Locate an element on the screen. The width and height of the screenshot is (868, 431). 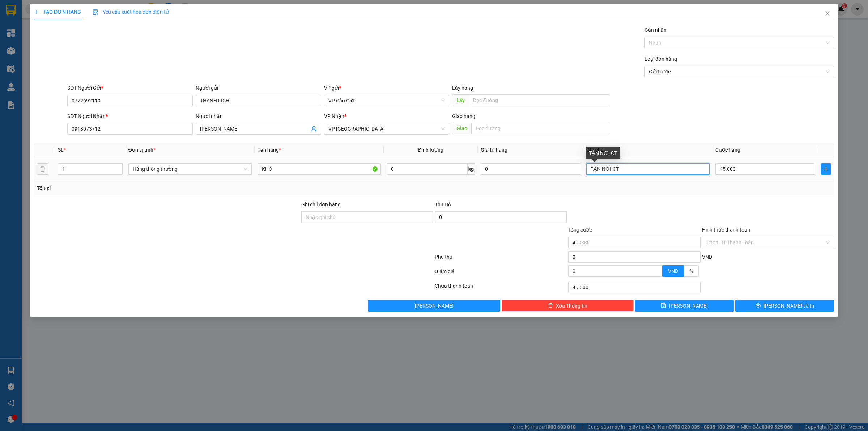
span: Định lượng is located at coordinates (430, 150).